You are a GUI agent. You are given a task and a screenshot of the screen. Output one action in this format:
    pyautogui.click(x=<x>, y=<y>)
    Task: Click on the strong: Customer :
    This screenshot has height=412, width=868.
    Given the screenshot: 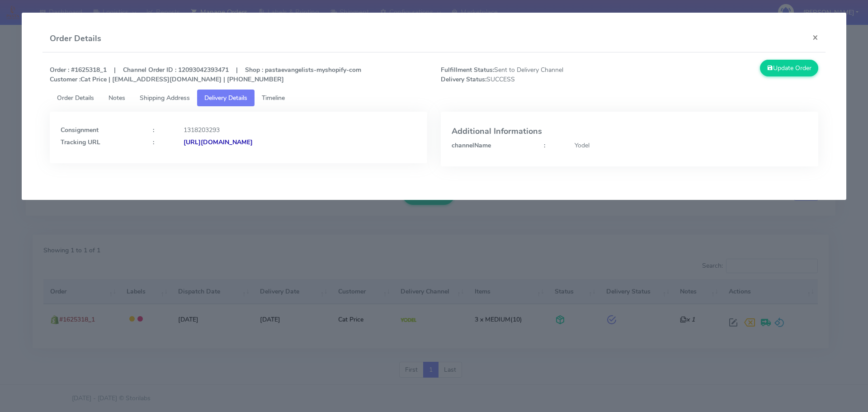 What is the action you would take?
    pyautogui.click(x=65, y=79)
    